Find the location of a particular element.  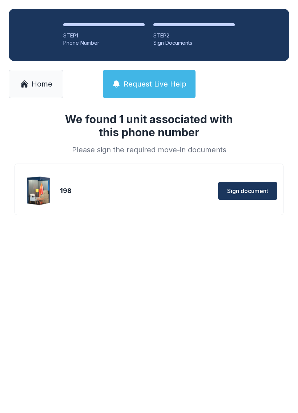

div: Phone Number is located at coordinates (104, 43).